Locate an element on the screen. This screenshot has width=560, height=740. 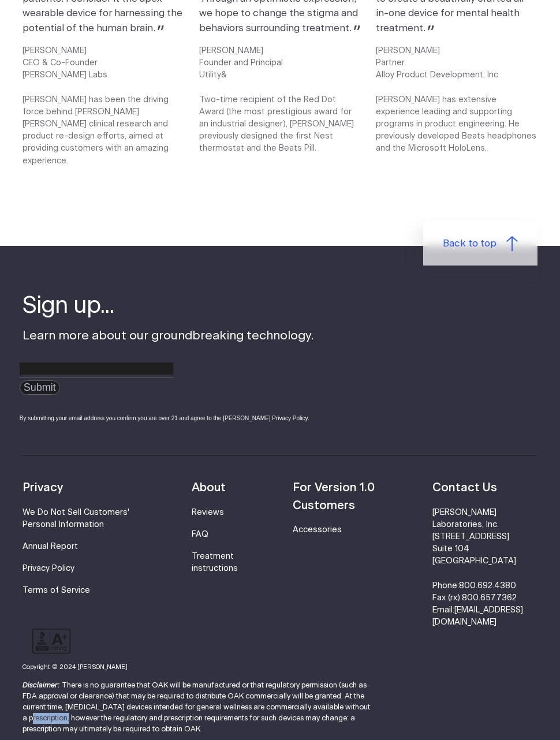
a: Accessories is located at coordinates (317, 530).